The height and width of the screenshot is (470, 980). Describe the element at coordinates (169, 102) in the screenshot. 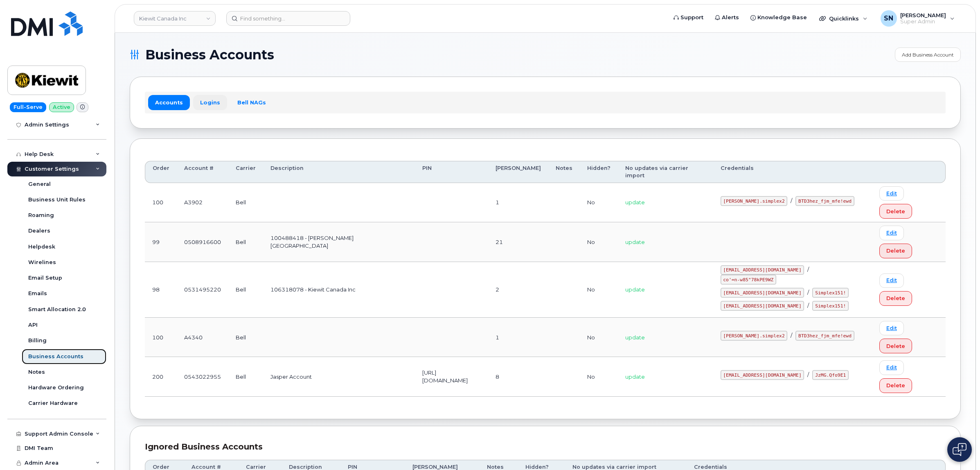

I see `a: Accounts` at that location.